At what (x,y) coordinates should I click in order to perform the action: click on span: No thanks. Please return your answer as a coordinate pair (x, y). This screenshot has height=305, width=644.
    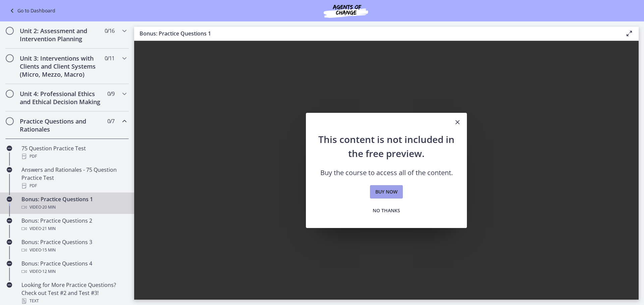
    Looking at the image, I should click on (386, 211).